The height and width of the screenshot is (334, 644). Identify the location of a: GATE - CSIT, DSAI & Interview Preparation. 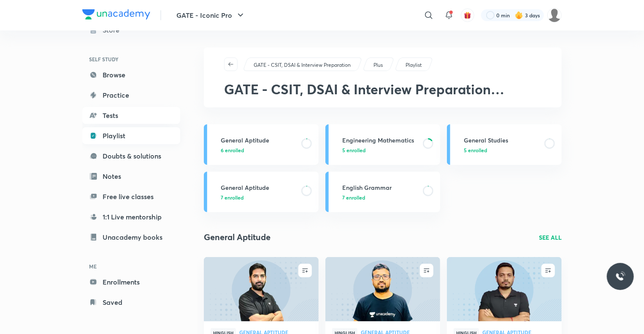
(302, 65).